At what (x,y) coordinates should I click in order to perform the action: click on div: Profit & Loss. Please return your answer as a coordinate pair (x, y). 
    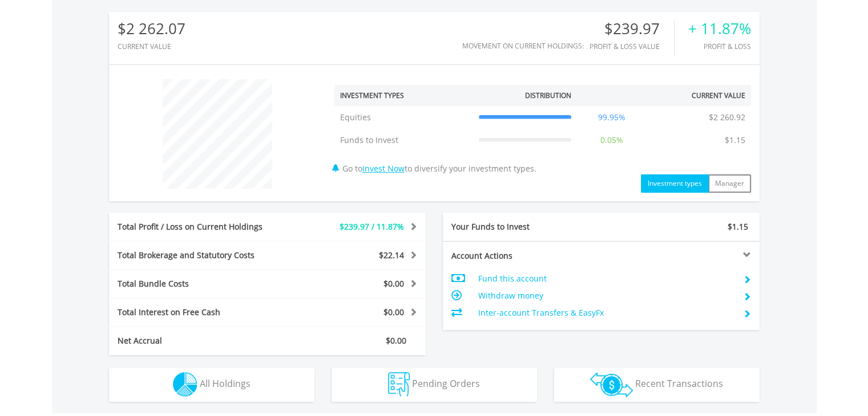
    Looking at the image, I should click on (719, 46).